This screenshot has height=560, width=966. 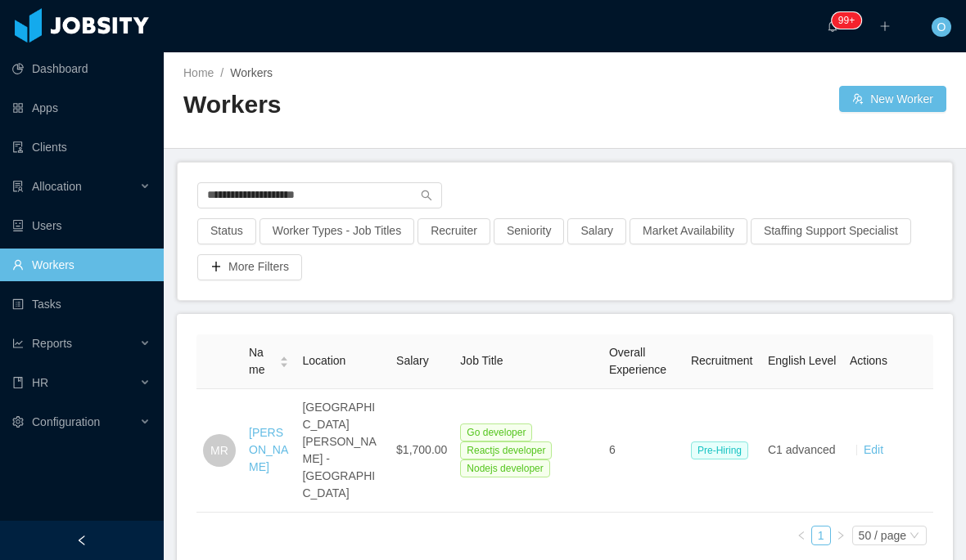 I want to click on div: 50 / page, so click(x=882, y=536).